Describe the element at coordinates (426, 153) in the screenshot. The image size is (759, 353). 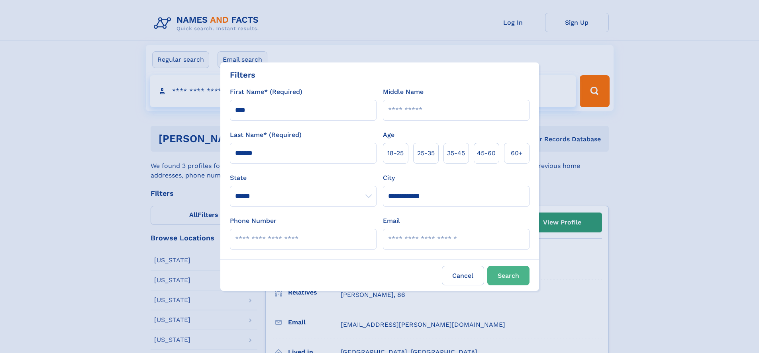
I see `span: 25‑35` at that location.